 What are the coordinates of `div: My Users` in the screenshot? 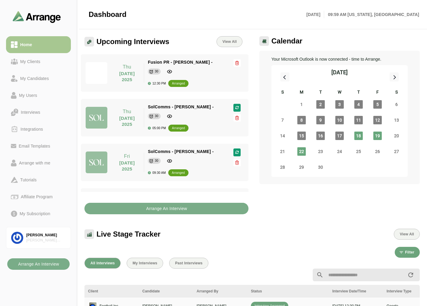 It's located at (28, 95).